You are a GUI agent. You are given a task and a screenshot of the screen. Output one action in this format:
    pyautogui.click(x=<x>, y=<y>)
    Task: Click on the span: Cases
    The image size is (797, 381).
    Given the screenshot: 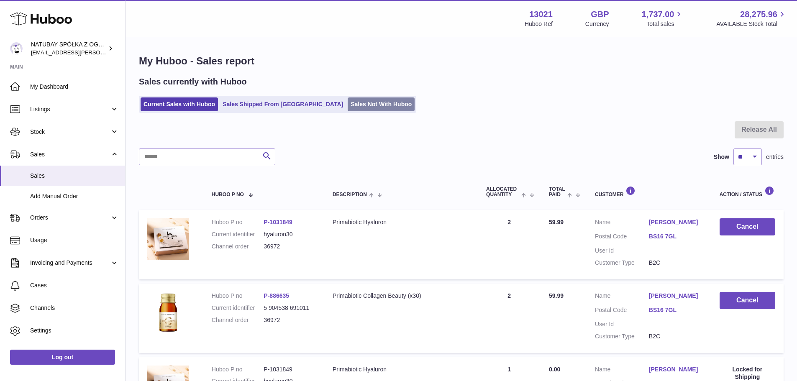 What is the action you would take?
    pyautogui.click(x=74, y=285)
    